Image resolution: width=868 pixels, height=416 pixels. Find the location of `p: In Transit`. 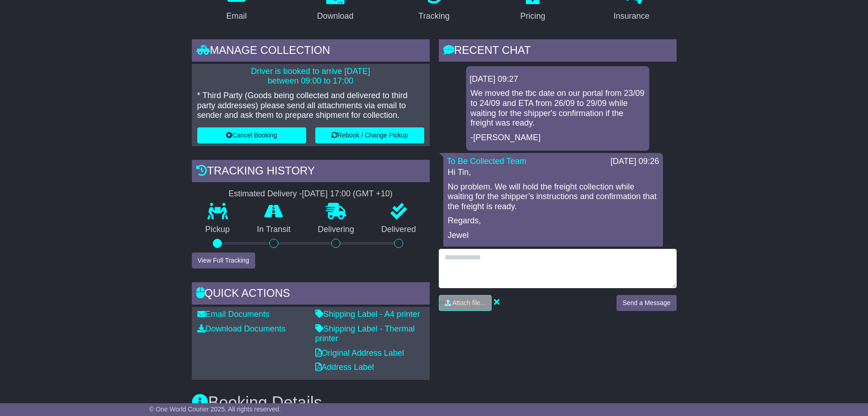

p: In Transit is located at coordinates (274, 229).